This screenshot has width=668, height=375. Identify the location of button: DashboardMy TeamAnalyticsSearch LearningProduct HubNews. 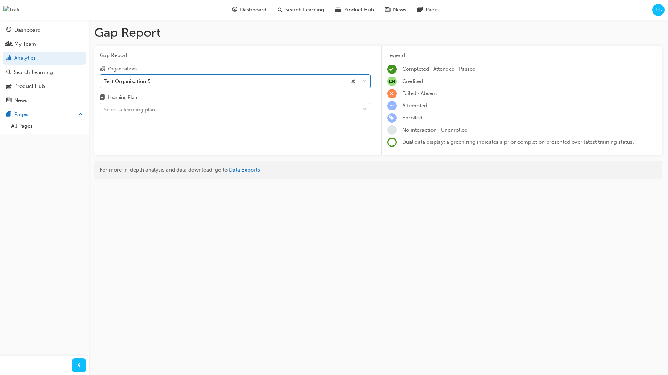
(44, 65).